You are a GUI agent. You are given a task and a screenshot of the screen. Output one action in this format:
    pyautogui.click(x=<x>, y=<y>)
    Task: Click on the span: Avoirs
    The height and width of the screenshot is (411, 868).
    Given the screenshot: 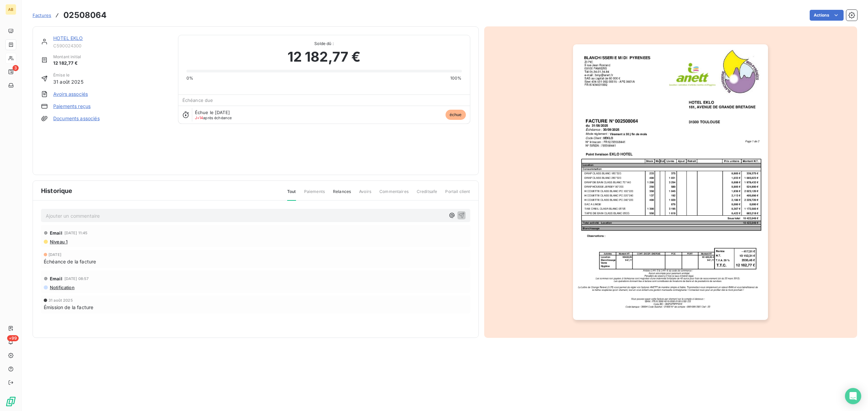 What is the action you would take?
    pyautogui.click(x=365, y=194)
    